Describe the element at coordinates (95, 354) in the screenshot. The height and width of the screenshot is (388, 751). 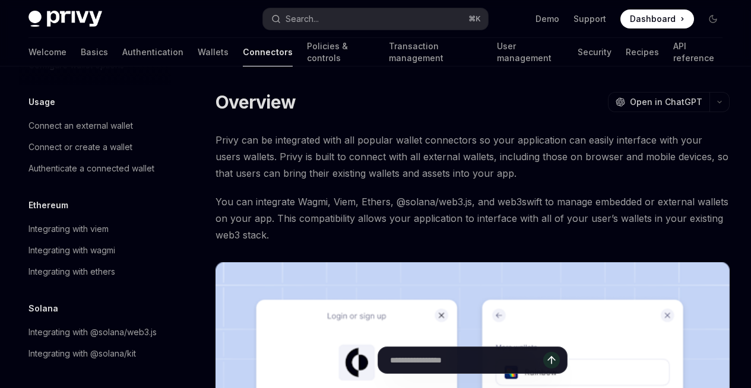
I see `a: Integrating with @solana/kit` at that location.